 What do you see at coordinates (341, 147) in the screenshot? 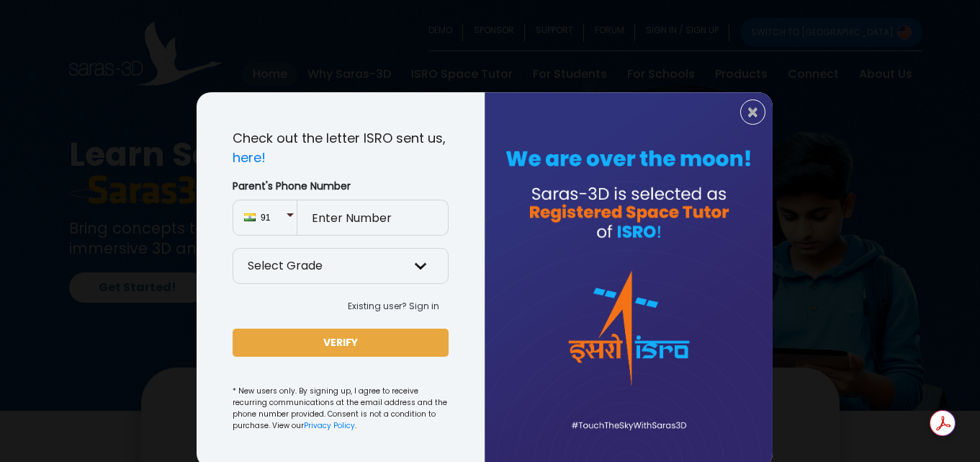
I see `p: Check out the letter ISRO sent us,` at bounding box center [341, 147].